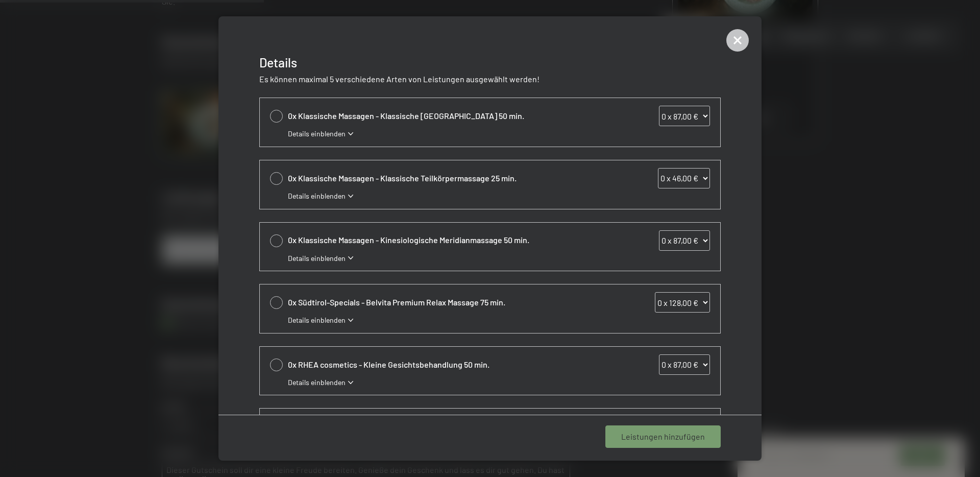 Image resolution: width=980 pixels, height=477 pixels. Describe the element at coordinates (446, 178) in the screenshot. I see `span: 0x Klassische Massagen - Klassische Teilkörpermassage 25 min.` at that location.